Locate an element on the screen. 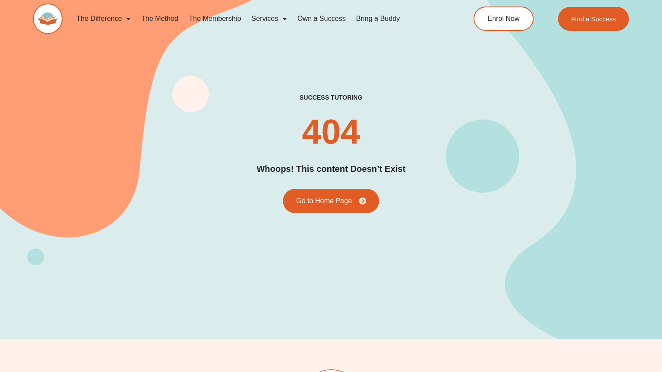 This screenshot has width=662, height=372. nav: Menu is located at coordinates (255, 19).